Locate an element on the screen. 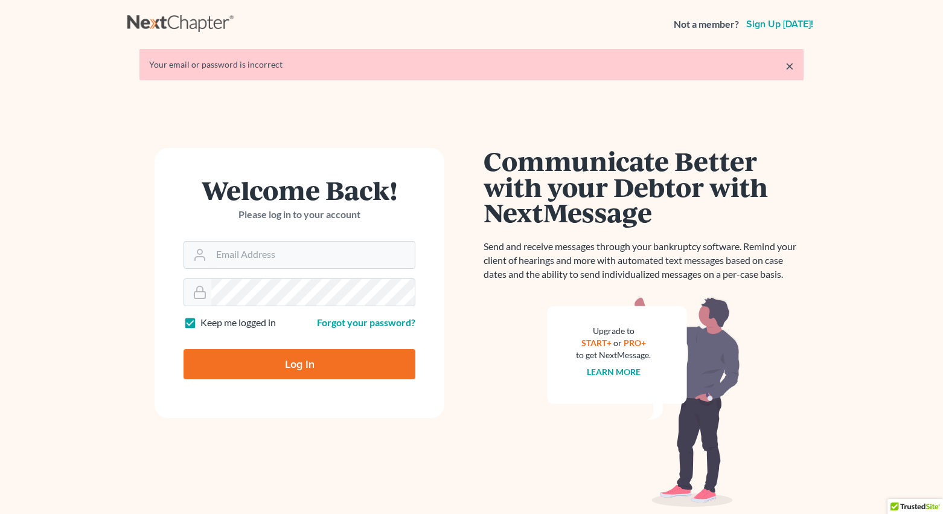  div: Upgrade to is located at coordinates (613, 331).